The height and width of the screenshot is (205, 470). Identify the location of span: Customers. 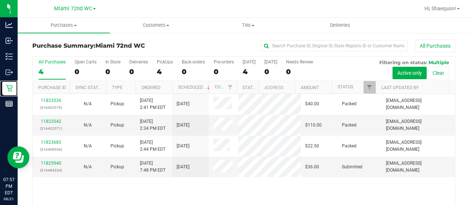
(156, 25).